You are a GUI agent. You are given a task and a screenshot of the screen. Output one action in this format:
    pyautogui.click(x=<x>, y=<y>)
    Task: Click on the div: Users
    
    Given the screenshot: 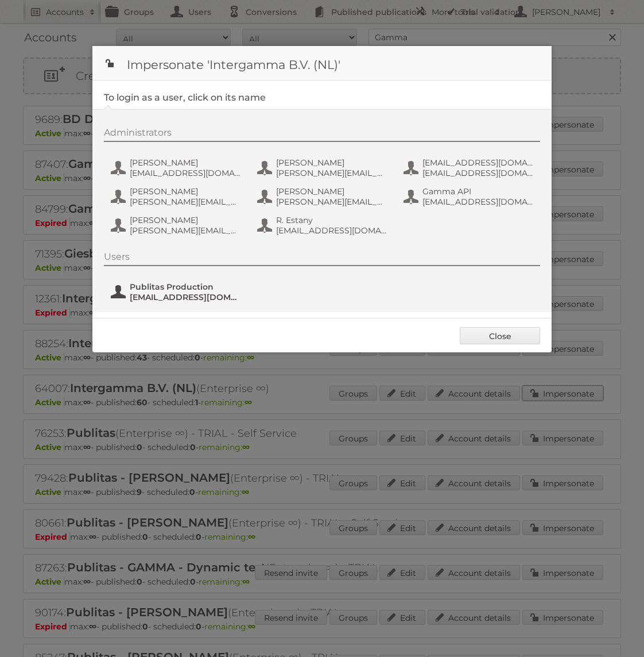 What is the action you would take?
    pyautogui.click(x=322, y=259)
    